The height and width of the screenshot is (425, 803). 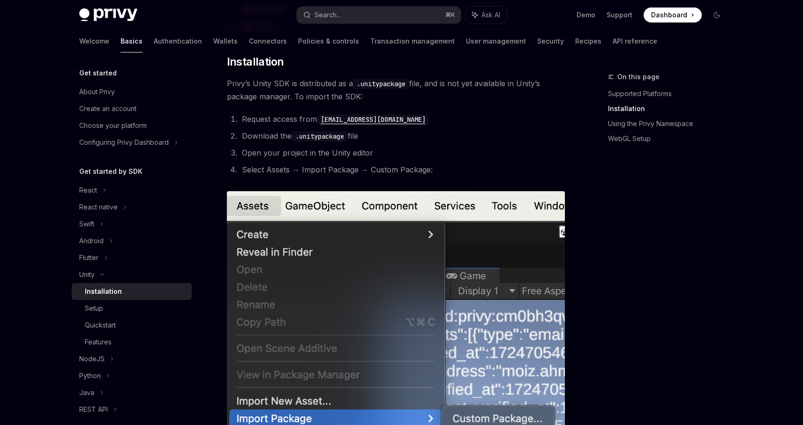 What do you see at coordinates (496, 41) in the screenshot?
I see `a: User management` at bounding box center [496, 41].